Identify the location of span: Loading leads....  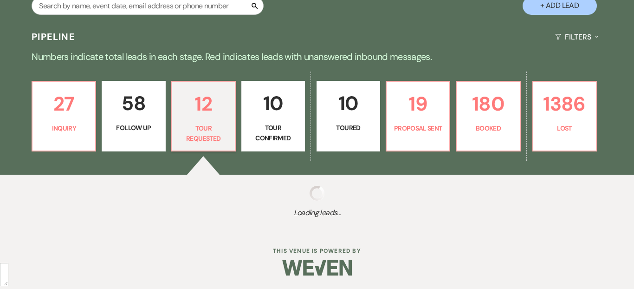
(317, 213).